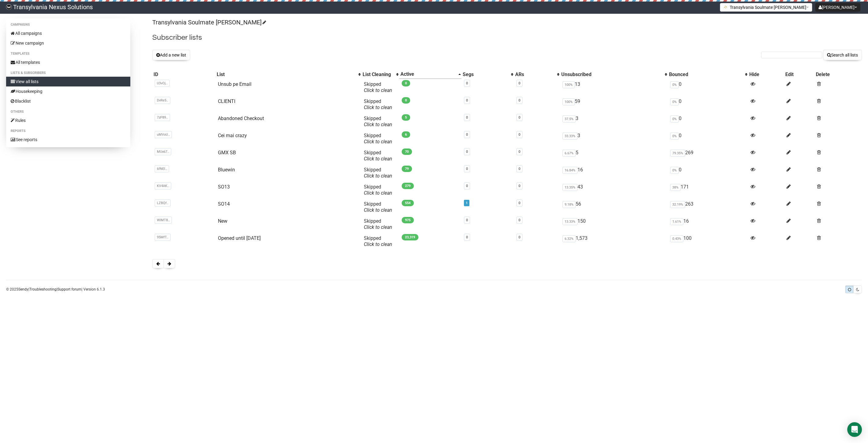 The height and width of the screenshot is (443, 868). I want to click on a: Abandoned Checkout, so click(240, 119).